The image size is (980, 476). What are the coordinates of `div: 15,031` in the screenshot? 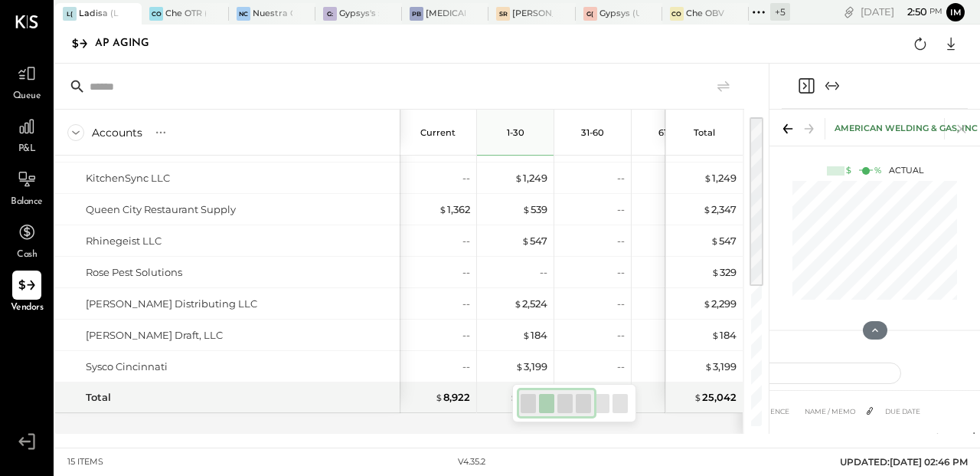 It's located at (528, 397).